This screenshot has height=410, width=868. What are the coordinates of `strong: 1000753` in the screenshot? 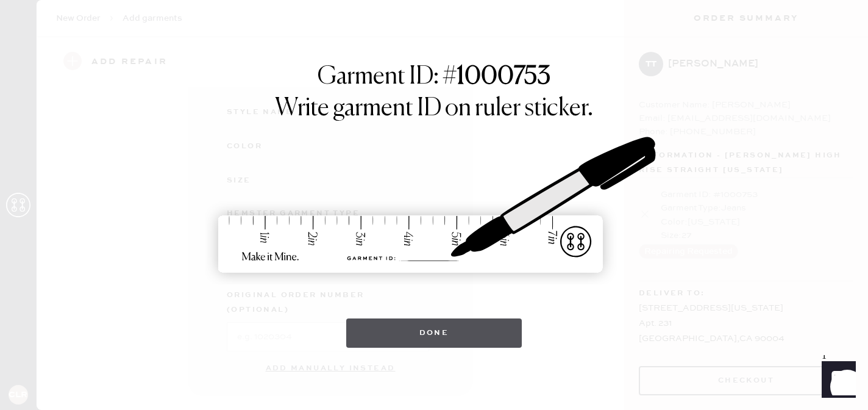 It's located at (503, 77).